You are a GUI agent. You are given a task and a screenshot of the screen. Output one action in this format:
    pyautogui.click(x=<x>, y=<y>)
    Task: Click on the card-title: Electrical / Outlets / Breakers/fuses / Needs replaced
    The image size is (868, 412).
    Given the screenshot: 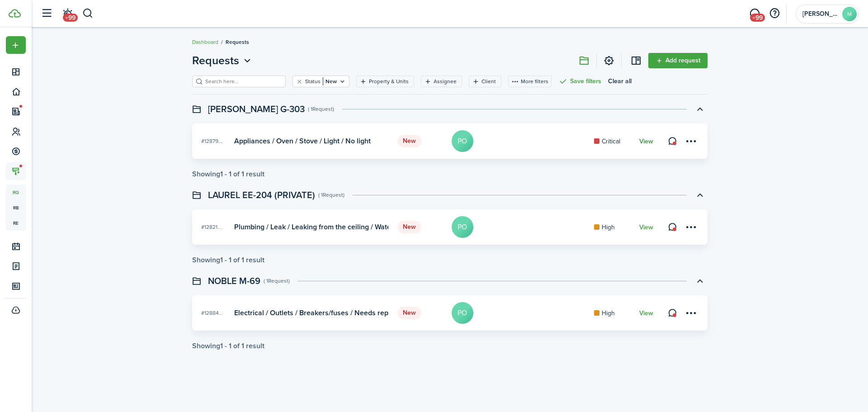 What is the action you would take?
    pyautogui.click(x=311, y=312)
    